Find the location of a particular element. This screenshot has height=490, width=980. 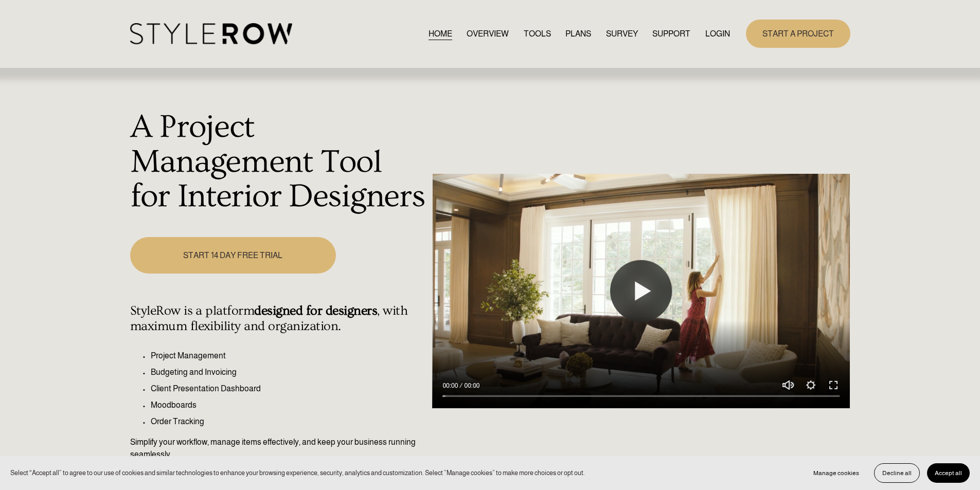

p: Moodboards is located at coordinates (289, 406).